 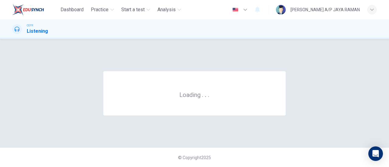 I want to click on button: Analysis, so click(x=169, y=10).